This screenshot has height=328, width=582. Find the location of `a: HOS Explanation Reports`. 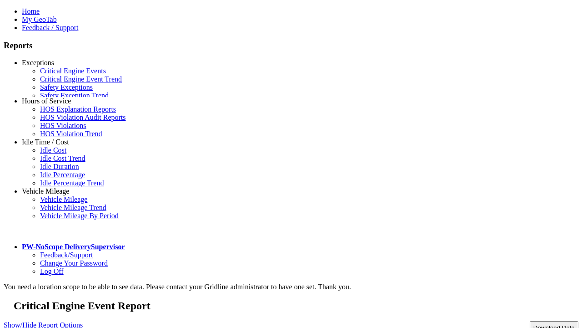

a: HOS Explanation Reports is located at coordinates (78, 109).